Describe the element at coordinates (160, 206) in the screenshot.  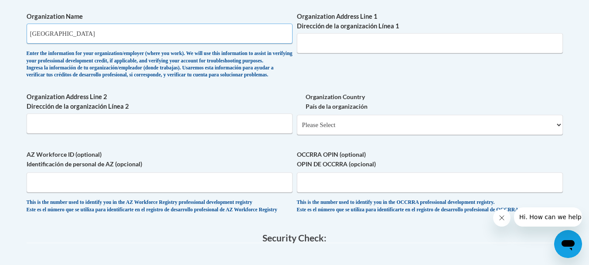
I see `div: This is the number used to identify you in the AZ Workforce Registry professional development reg...` at that location.